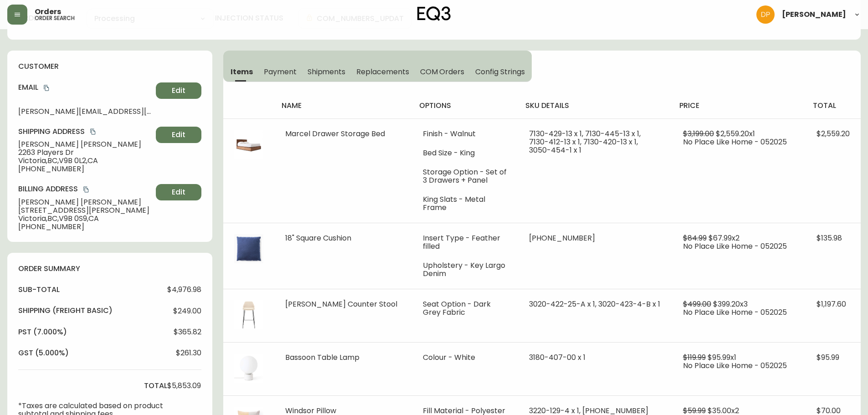 The image size is (868, 415). I want to click on li: Seat Option - Dark Grey Fabric, so click(465, 309).